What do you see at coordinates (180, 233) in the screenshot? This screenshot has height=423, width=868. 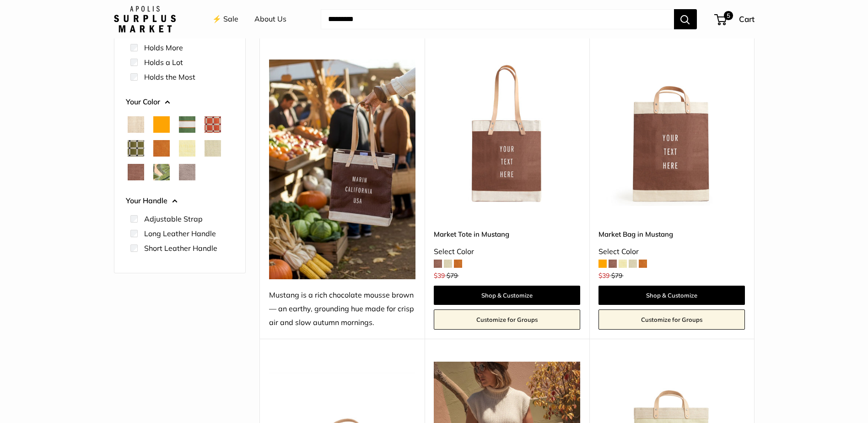 I see `label: Long Leather Handle` at bounding box center [180, 233].